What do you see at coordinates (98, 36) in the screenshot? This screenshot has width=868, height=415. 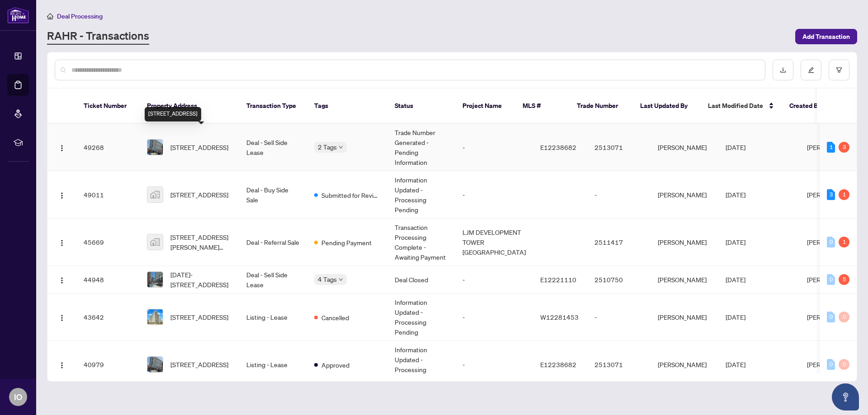 I see `a: RAHR - Transactions` at bounding box center [98, 36].